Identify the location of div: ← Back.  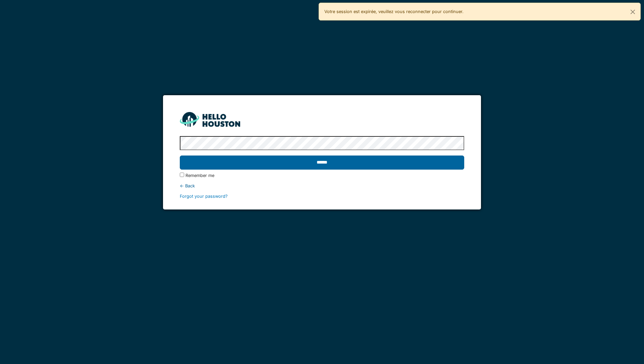
(321, 186).